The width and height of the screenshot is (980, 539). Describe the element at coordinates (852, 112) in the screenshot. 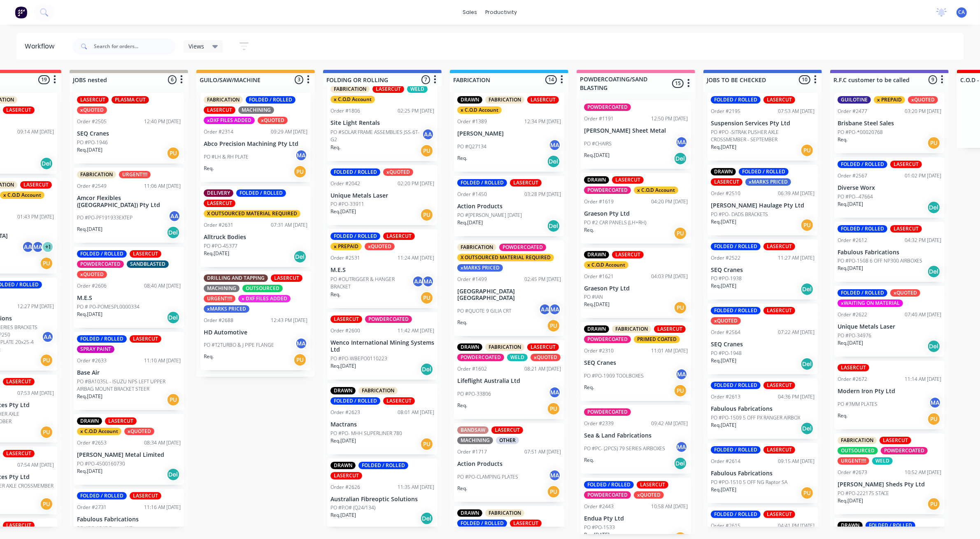

I see `div: Order #2477` at that location.